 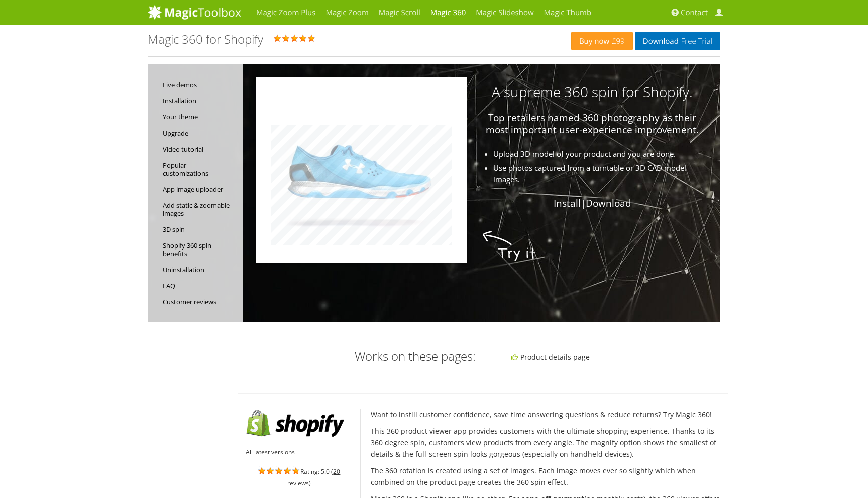 What do you see at coordinates (299, 452) in the screenshot?
I see `ul: All latest versions` at bounding box center [299, 452].